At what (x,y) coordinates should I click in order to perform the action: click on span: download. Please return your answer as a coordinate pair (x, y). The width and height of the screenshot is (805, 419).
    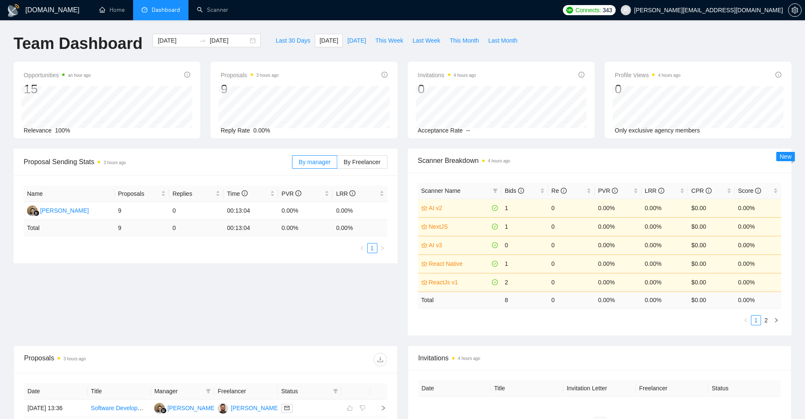
    Looking at the image, I should click on (380, 360).